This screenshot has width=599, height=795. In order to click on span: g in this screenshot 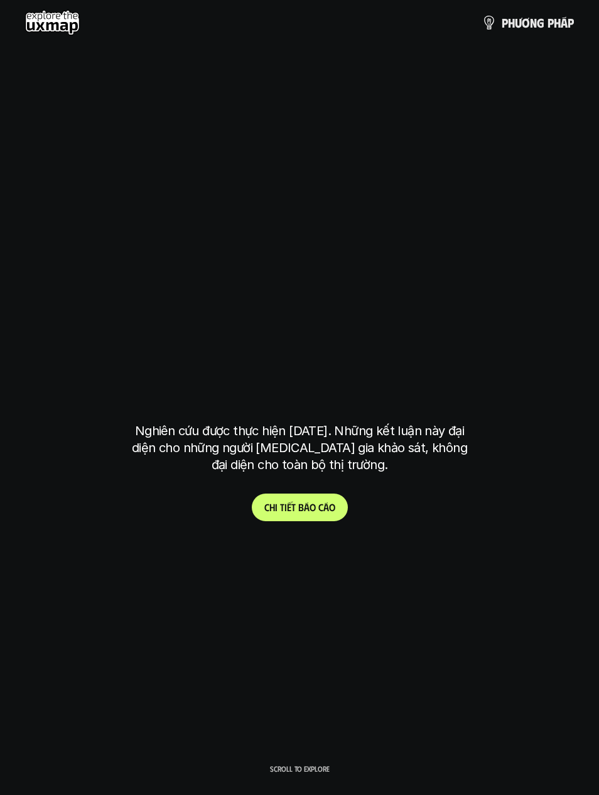, I will do `click(541, 23)`.